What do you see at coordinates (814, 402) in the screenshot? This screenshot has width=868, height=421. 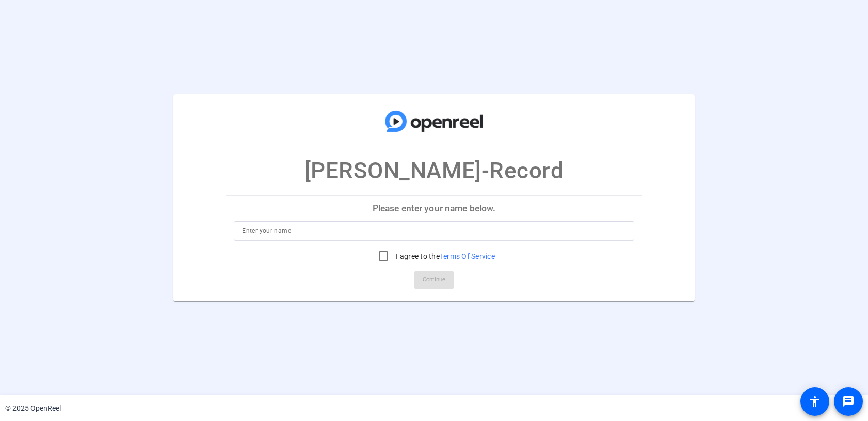 I see `mat-icon: accessibility` at bounding box center [814, 402].